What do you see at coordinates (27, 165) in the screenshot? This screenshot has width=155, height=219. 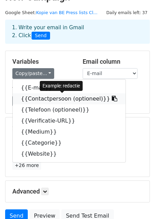 I see `a: +26 more` at bounding box center [27, 165].